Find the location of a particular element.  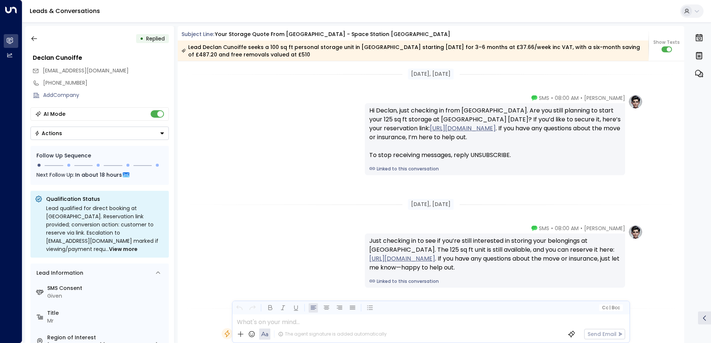

div: Follow Up Sequence is located at coordinates (100, 156).